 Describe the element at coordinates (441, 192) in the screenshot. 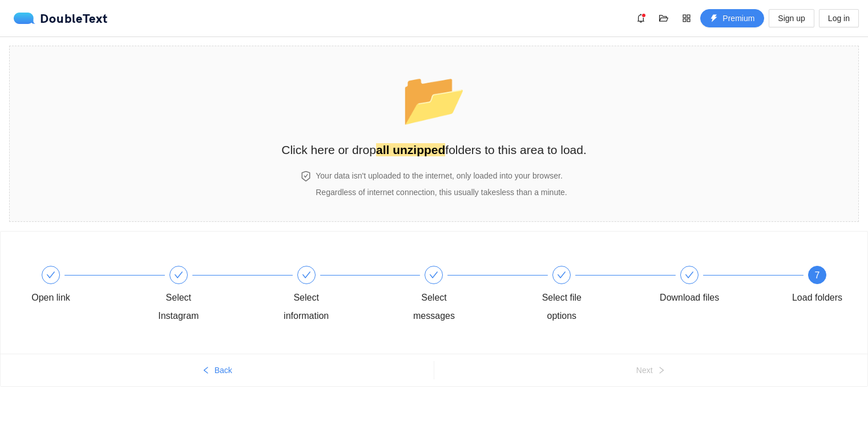

I see `span: Regardless of internet connection, this usually takes less than a minute .` at that location.